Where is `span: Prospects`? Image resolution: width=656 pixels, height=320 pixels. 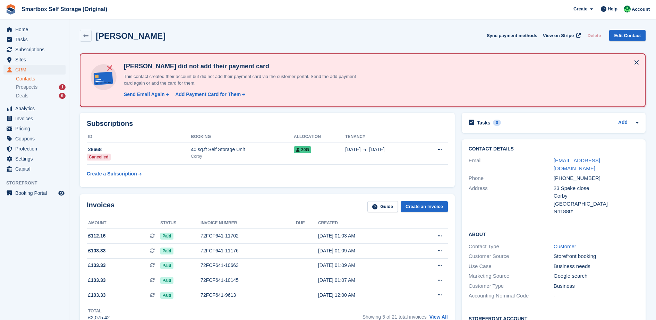
span: Prospects is located at coordinates (27, 87).